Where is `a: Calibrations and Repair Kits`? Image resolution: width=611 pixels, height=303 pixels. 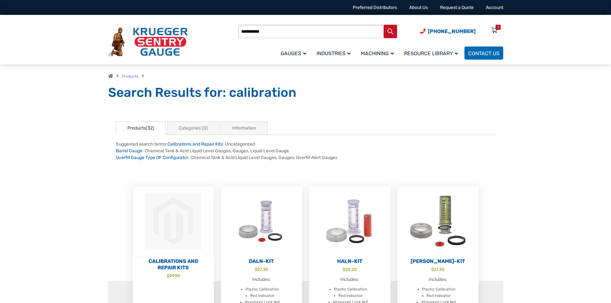
a: Calibrations and Repair Kits is located at coordinates (195, 144).